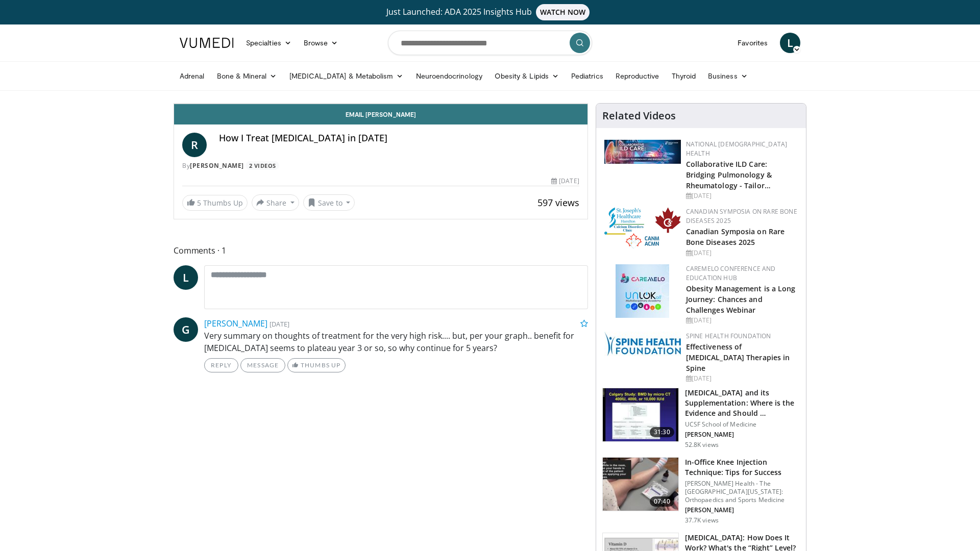  I want to click on img: 57d53db2-a1b3-4664-83ec-6a5e32e5a601.png.150x105_q85_autocrop_double_scale_upscale_version-0.2.jpg, so click(642, 344).